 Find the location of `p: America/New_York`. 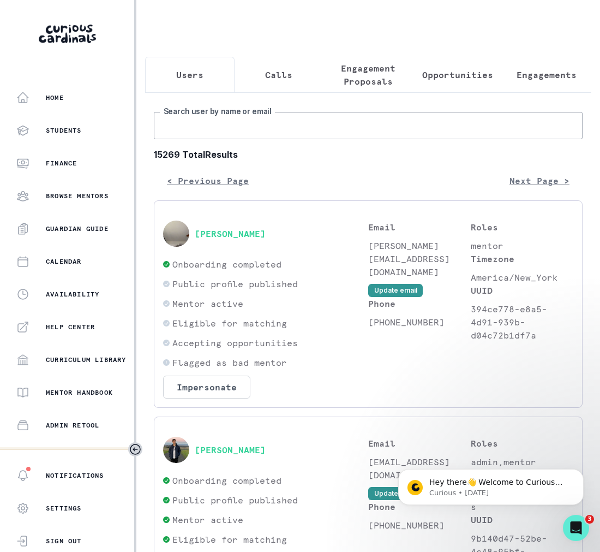

p: America/New_York is located at coordinates (522, 277).